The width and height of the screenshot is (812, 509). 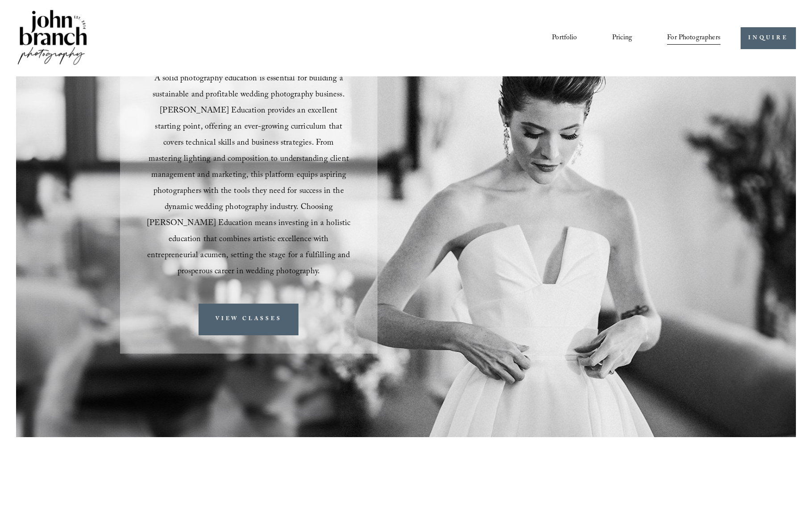 I want to click on a: Portfolio, so click(x=565, y=39).